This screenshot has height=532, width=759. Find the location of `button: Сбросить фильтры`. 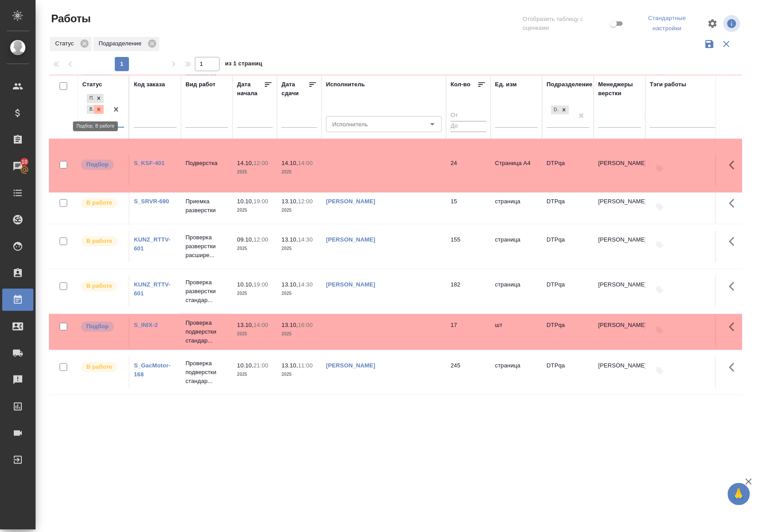

button: Сбросить фильтры is located at coordinates (727, 44).